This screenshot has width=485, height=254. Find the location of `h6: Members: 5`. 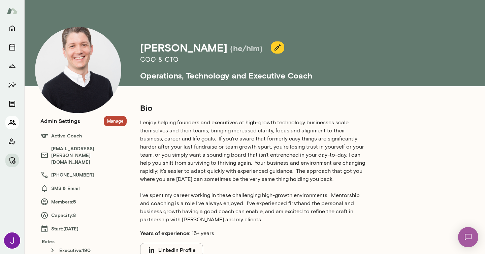

h6: Members: 5 is located at coordinates (83, 202).